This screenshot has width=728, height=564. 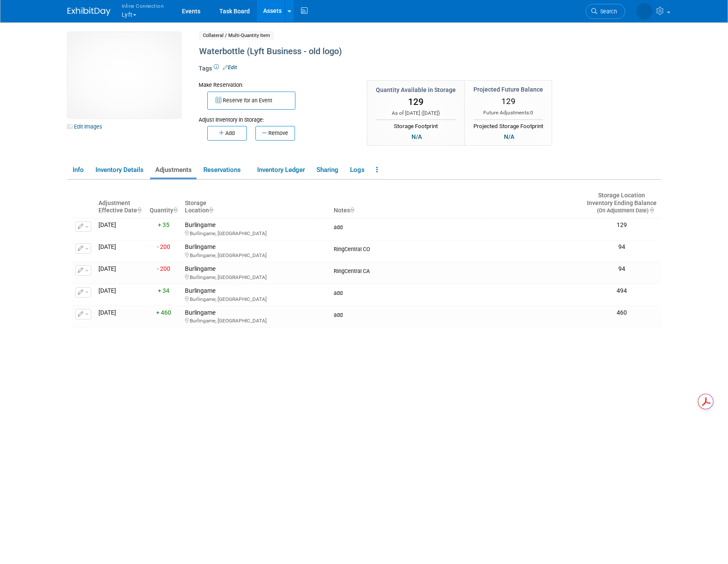 I want to click on span: (On Adjustment Date), so click(x=619, y=210).